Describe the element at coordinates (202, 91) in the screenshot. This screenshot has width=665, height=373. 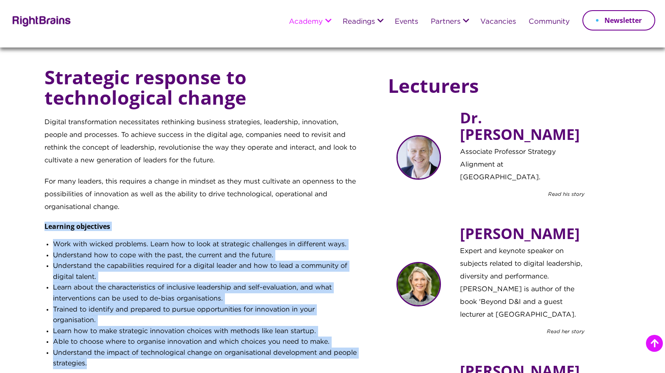
I see `h4: Strategic response to technological change` at that location.